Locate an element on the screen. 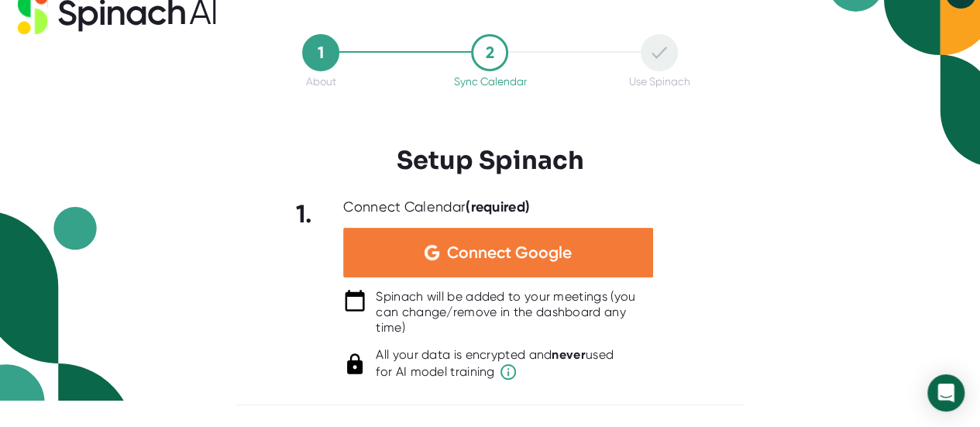 This screenshot has width=980, height=427. span: for AI model training is located at coordinates (494, 372).